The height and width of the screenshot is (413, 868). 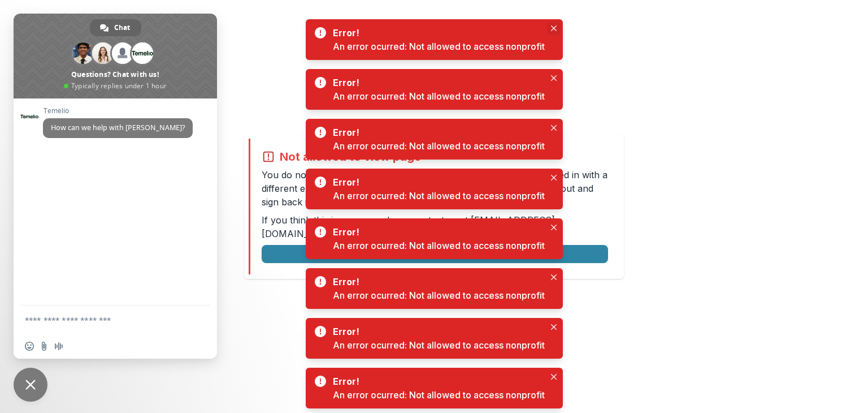 I want to click on span: Chat, so click(x=122, y=27).